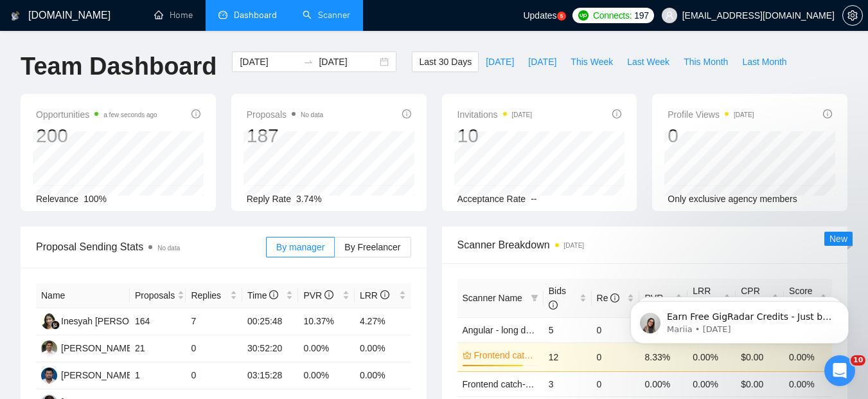 The width and height of the screenshot is (868, 399). I want to click on td: 4.27%, so click(383, 322).